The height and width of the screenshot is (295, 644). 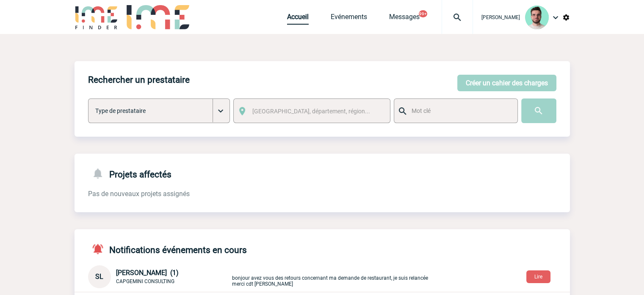 I want to click on img: notifications-24-px-g.png, so click(x=101, y=172).